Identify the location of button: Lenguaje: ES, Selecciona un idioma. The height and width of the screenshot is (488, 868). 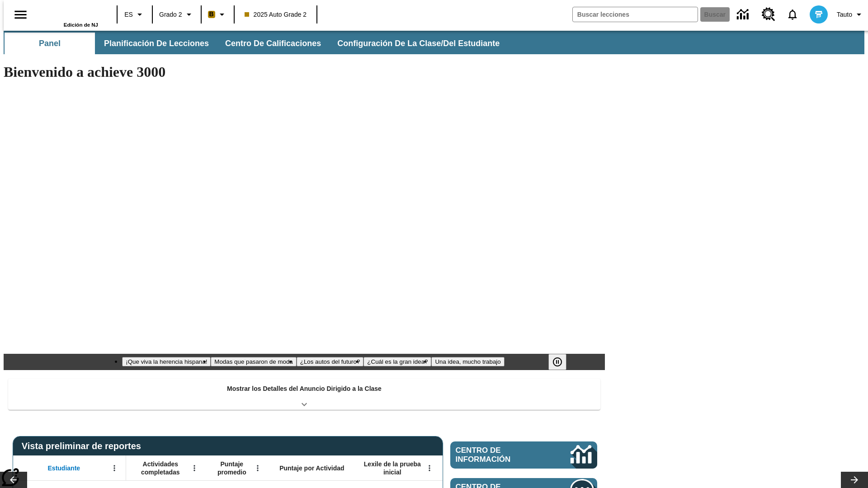
(135, 14).